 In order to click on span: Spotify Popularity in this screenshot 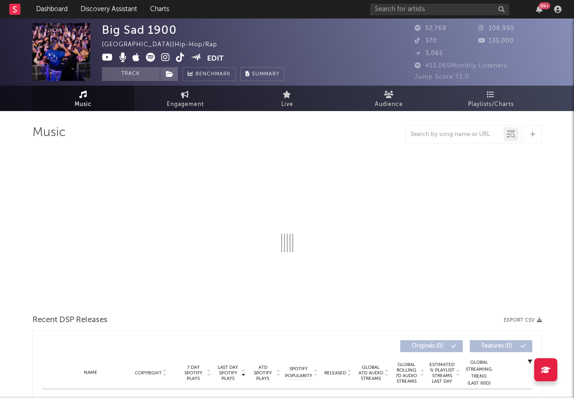, I will do `click(298, 373)`.